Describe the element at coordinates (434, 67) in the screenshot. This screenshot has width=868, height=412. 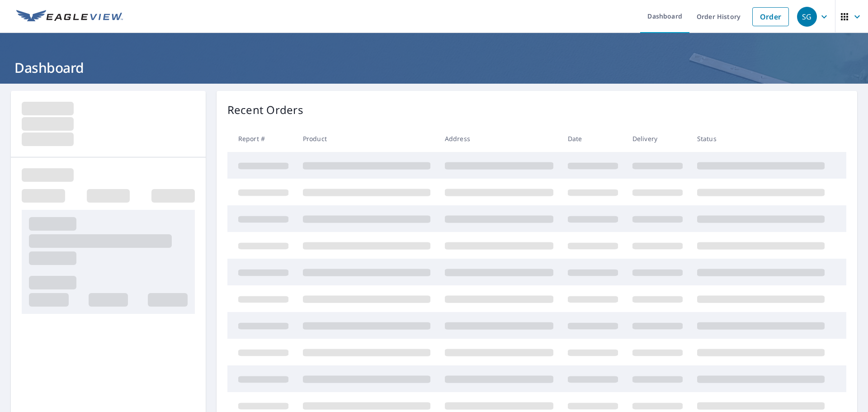
I see `h1: Dashboard` at that location.